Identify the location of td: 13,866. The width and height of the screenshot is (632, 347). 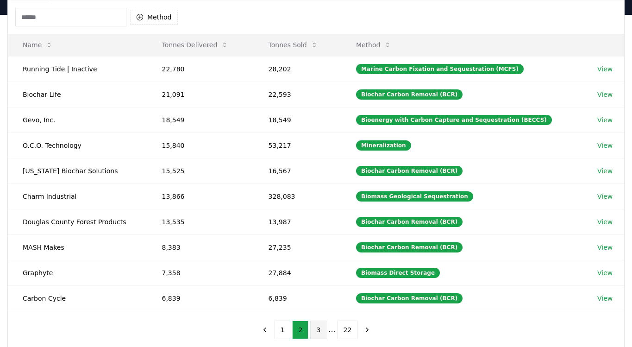
(200, 196).